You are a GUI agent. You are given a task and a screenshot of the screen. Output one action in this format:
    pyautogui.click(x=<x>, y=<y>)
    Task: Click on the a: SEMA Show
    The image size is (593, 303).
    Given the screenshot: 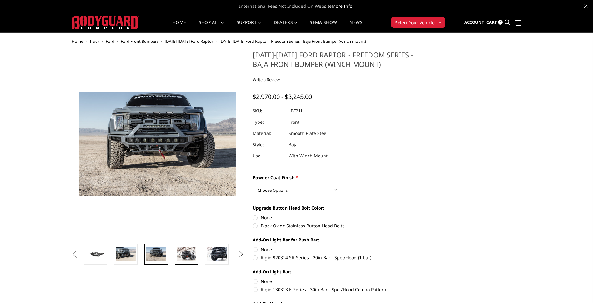 What is the action you would take?
    pyautogui.click(x=323, y=26)
    